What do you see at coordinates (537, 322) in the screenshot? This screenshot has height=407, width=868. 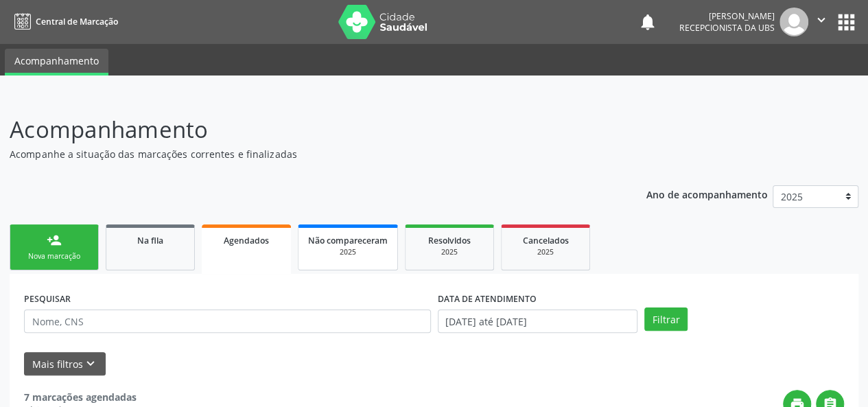 I see `input: Selecione um intervalo` at bounding box center [537, 322].